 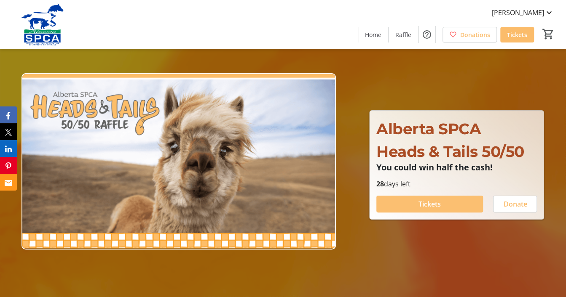 I want to click on a: Tickets, so click(x=517, y=35).